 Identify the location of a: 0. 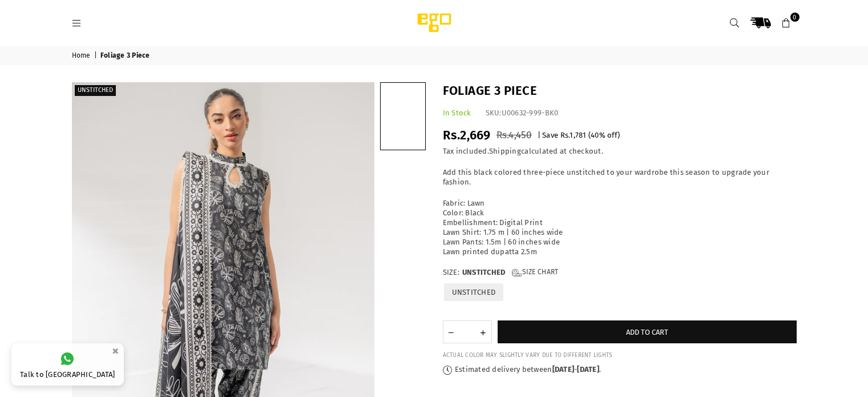
(786, 23).